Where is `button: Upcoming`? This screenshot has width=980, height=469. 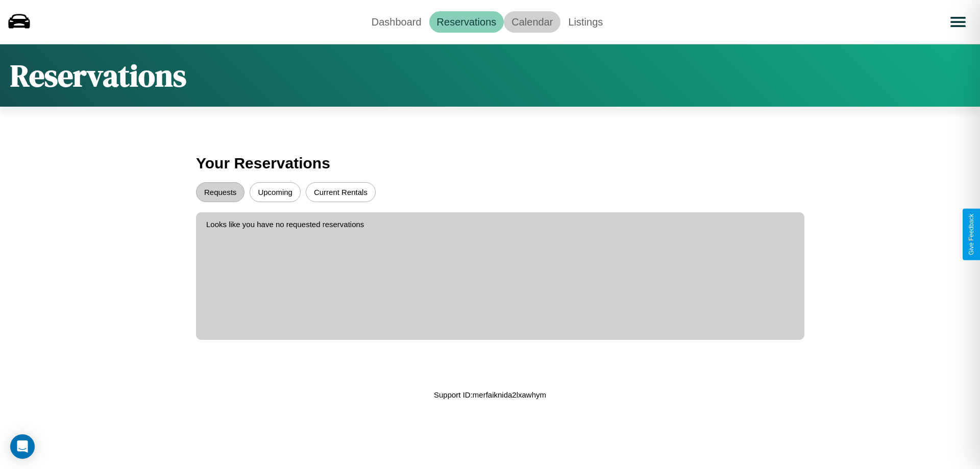 button: Upcoming is located at coordinates (275, 192).